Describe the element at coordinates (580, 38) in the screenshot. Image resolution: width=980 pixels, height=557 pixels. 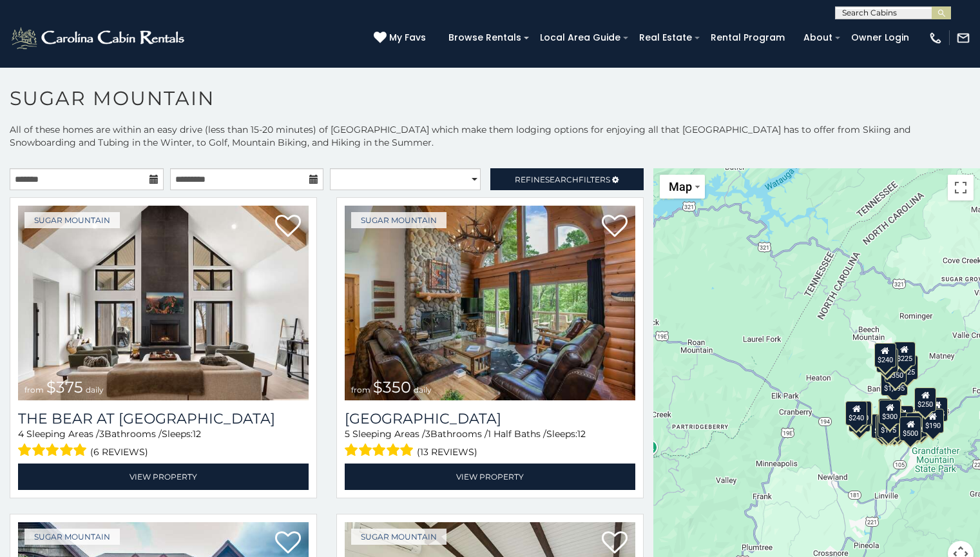
I see `a: Local Area Guide` at that location.